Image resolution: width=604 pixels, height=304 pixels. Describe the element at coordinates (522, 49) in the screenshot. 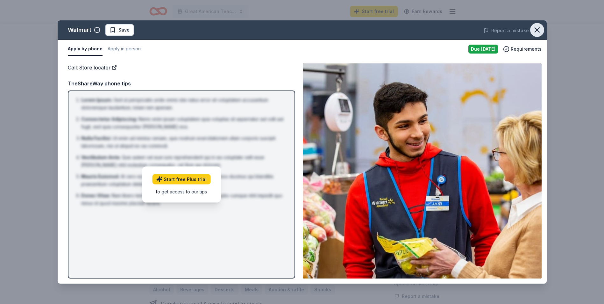

I see `button: Requirements` at that location.